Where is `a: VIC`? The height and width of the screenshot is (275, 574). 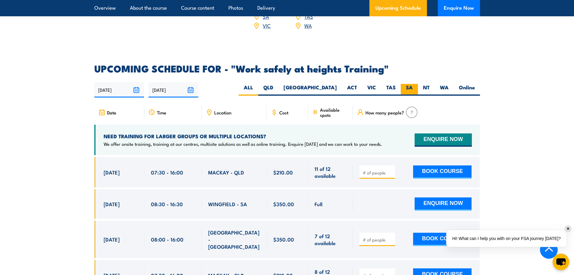 a: VIC is located at coordinates (267, 25).